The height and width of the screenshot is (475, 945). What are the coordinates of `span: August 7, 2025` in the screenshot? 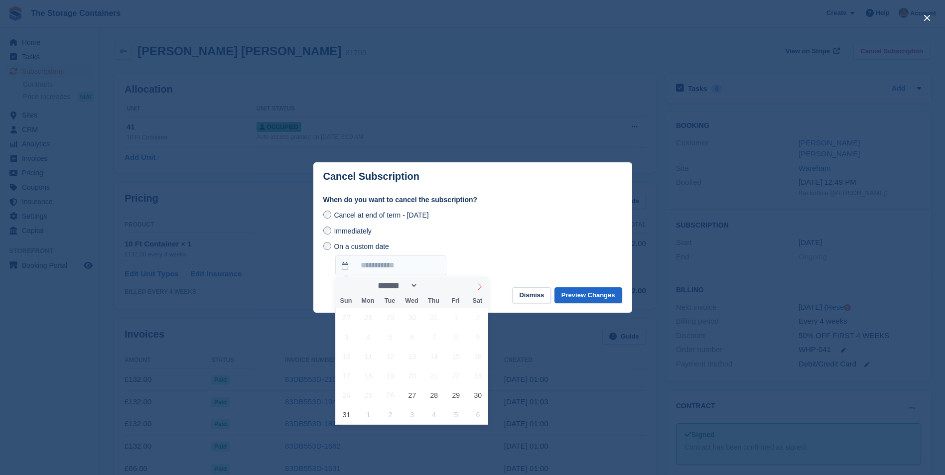 It's located at (434, 337).